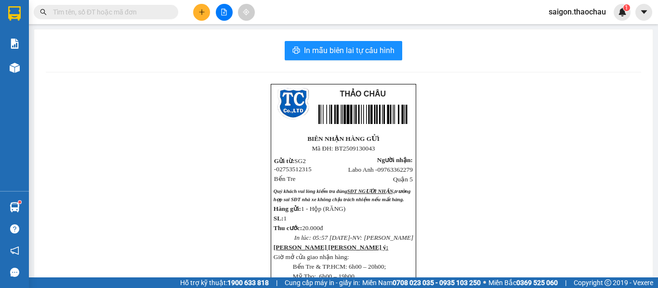 This screenshot has width=658, height=288. What do you see at coordinates (622, 12) in the screenshot?
I see `img: icon-new-feature` at bounding box center [622, 12].